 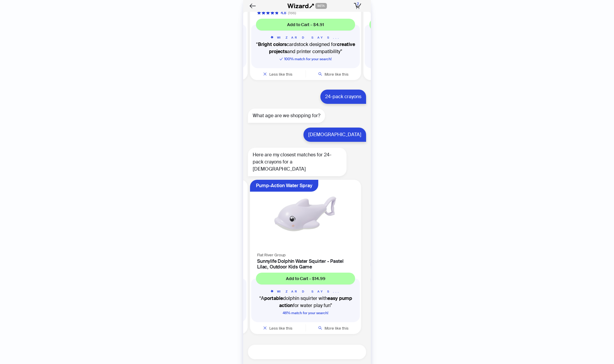 What do you see at coordinates (343, 97) in the screenshot?
I see `div: 24-pack crayons` at bounding box center [343, 97].